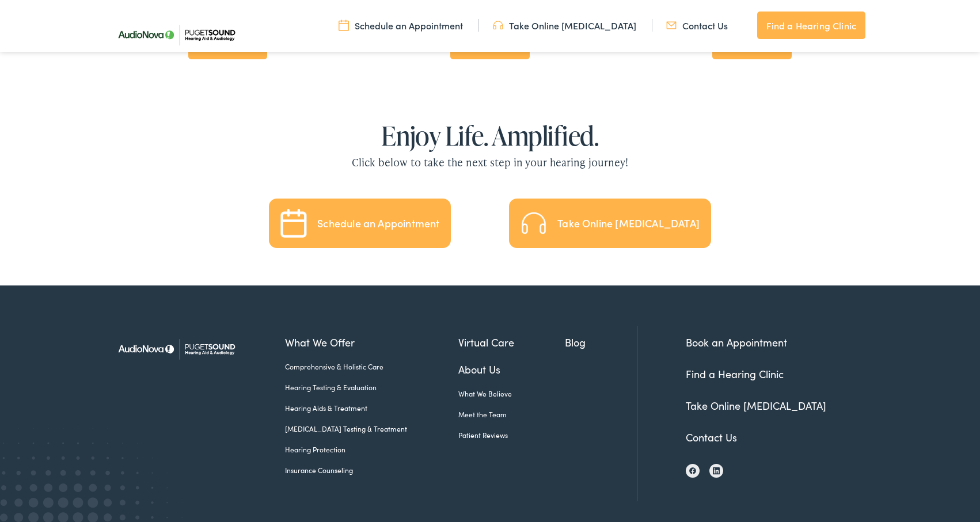  What do you see at coordinates (512, 435) in the screenshot?
I see `a: Patient Reviews` at bounding box center [512, 435].